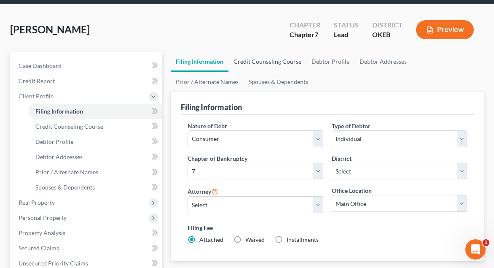 The height and width of the screenshot is (268, 494). Describe the element at coordinates (54, 141) in the screenshot. I see `span: Debtor Profile` at that location.